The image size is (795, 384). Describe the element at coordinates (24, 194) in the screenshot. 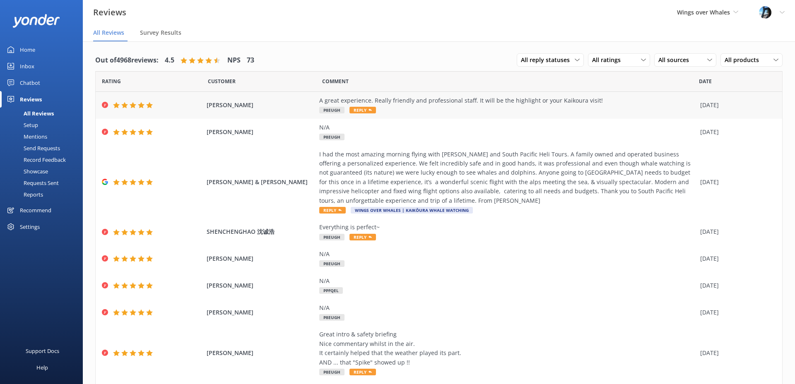

I see `div: Reports` at that location.